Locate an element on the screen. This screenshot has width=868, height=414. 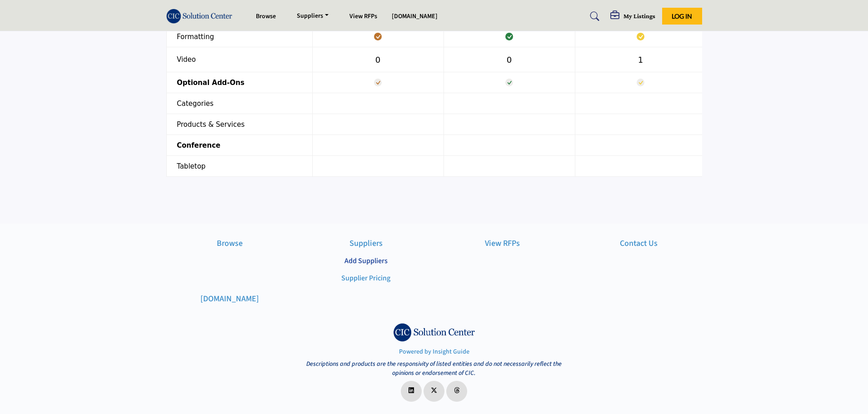
button: Log In is located at coordinates (682, 16).